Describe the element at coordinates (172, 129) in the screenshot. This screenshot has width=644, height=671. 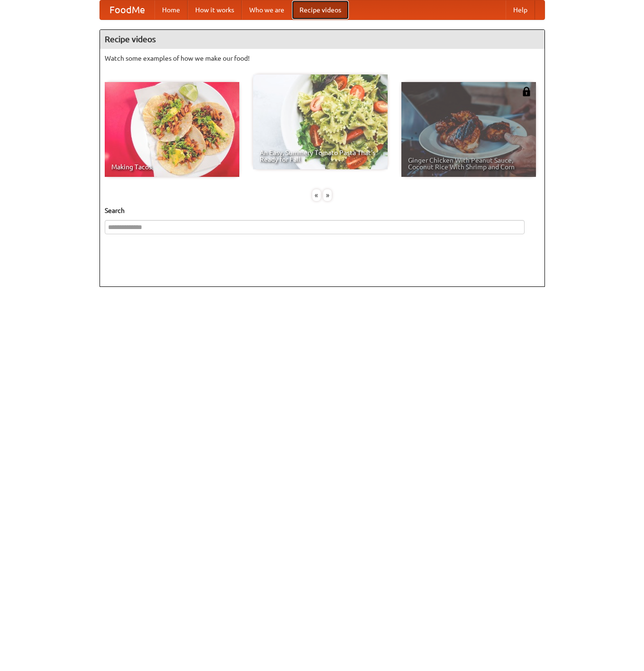
I see `a: Making Tacos` at that location.